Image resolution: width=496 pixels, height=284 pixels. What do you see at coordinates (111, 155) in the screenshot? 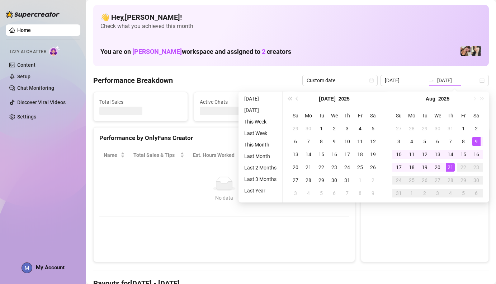
I see `span: Name` at bounding box center [111, 155].